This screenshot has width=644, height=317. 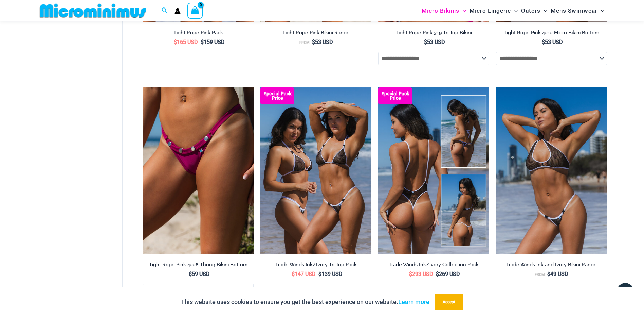 What do you see at coordinates (198, 266) in the screenshot?
I see `a: Tight Rope Pink 4228 Thong Bikini Bottom` at bounding box center [198, 266].